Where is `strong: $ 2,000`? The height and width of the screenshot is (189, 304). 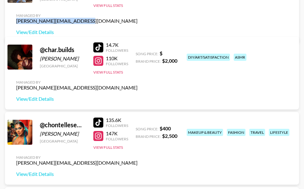 strong: $ 2,000 is located at coordinates (170, 60).